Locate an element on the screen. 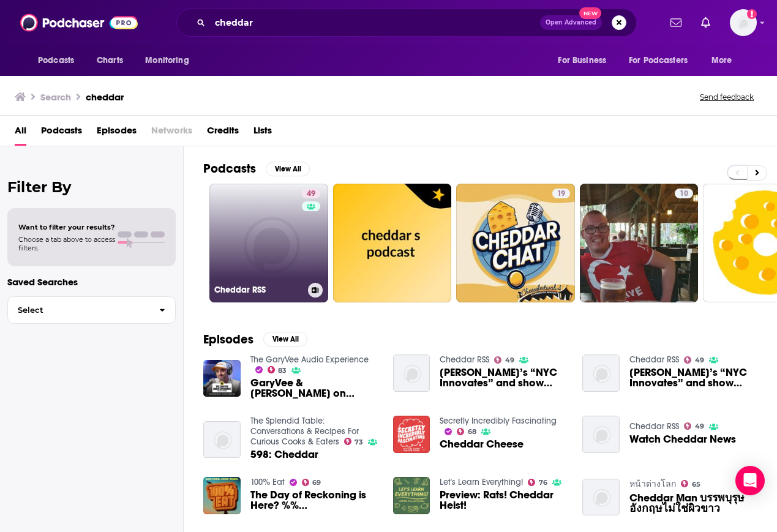 This screenshot has width=777, height=532. span: More is located at coordinates (722, 61).